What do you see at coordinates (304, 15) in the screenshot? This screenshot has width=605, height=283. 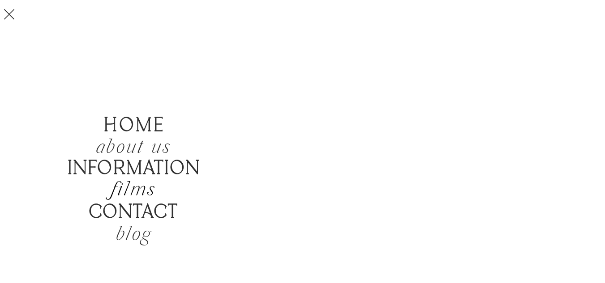 I see `h1: cw` at bounding box center [304, 15].